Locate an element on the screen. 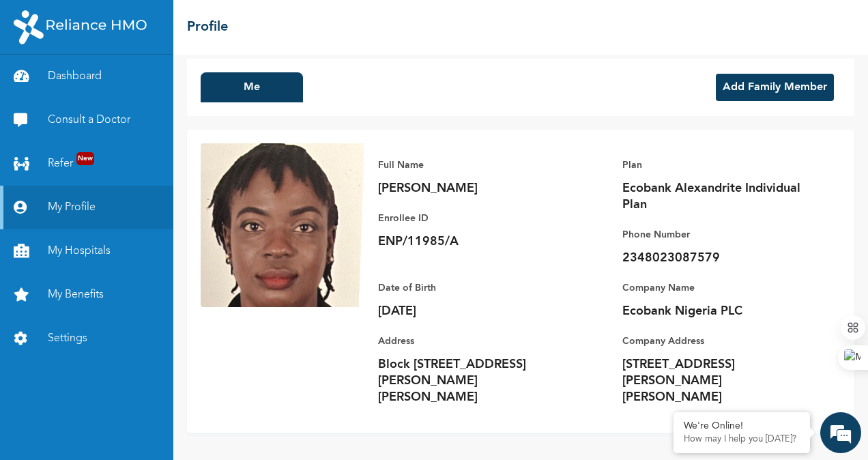 The image size is (868, 460). p: Company Name is located at coordinates (718, 288).